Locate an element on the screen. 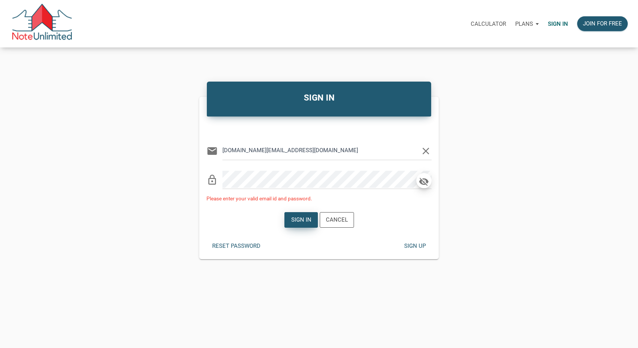  i: clear is located at coordinates (426, 151).